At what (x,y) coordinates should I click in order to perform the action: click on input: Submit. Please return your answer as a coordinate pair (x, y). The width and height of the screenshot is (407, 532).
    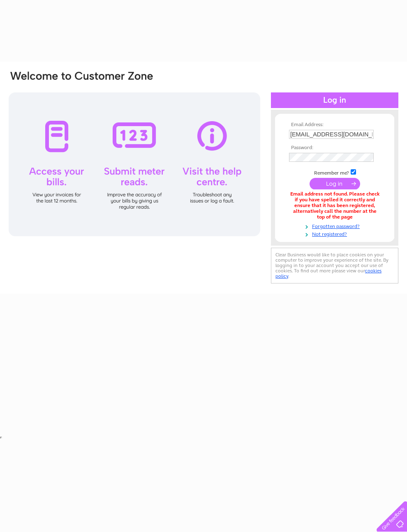
    Looking at the image, I should click on (334, 183).